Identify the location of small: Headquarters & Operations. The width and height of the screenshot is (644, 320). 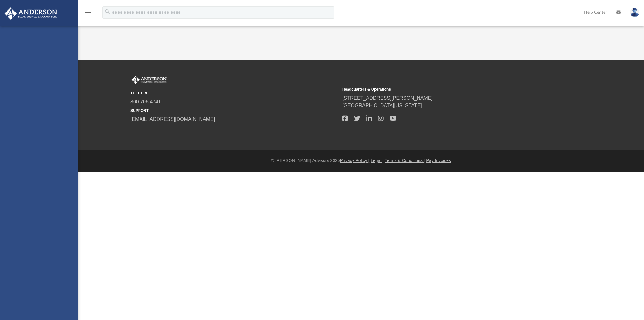
(446, 90).